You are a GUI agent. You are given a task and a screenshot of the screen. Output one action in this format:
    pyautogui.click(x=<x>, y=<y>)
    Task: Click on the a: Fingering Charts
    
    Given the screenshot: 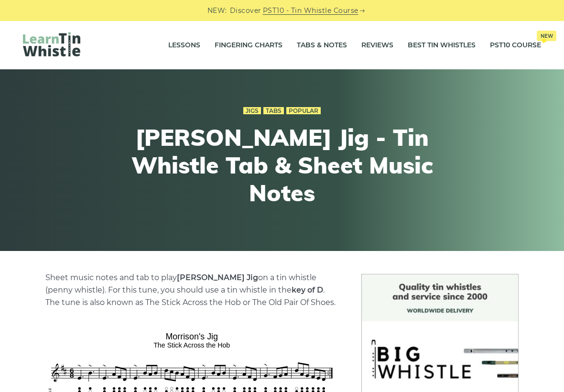 What is the action you would take?
    pyautogui.click(x=249, y=46)
    